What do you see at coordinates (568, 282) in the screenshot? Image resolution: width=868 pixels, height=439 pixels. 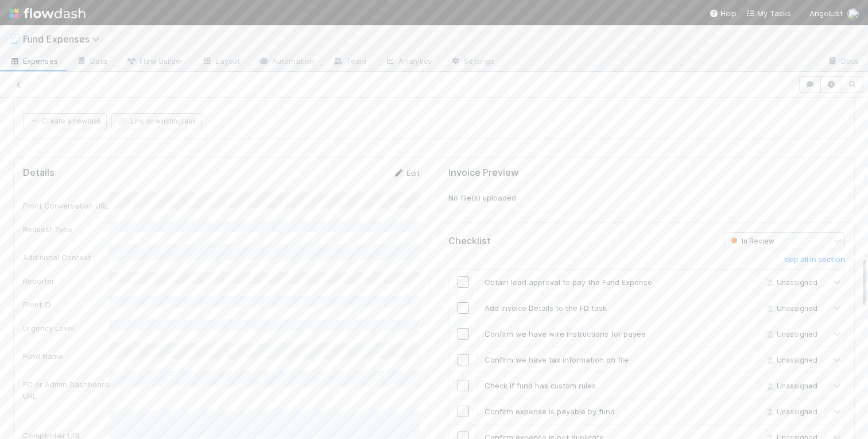 I see `span: Obtain lead approval to pay the Fund Expense` at bounding box center [568, 282].